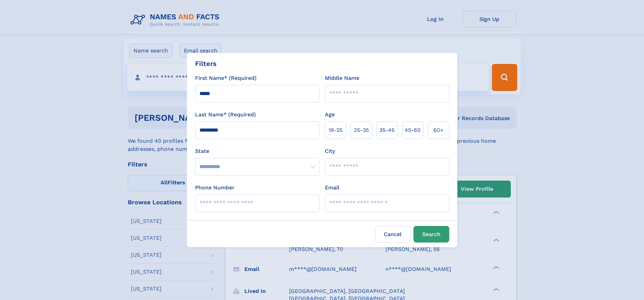  What do you see at coordinates (413, 130) in the screenshot?
I see `span: 45‑60` at bounding box center [413, 130].